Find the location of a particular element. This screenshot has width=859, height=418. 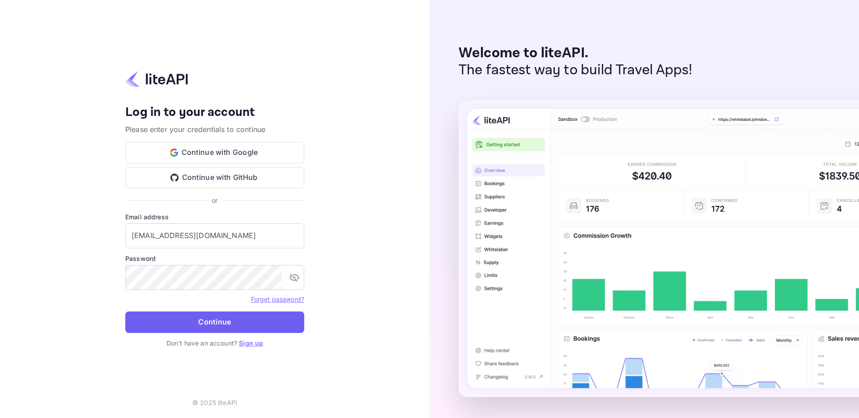

button: Continue with GitHub is located at coordinates (215, 178).